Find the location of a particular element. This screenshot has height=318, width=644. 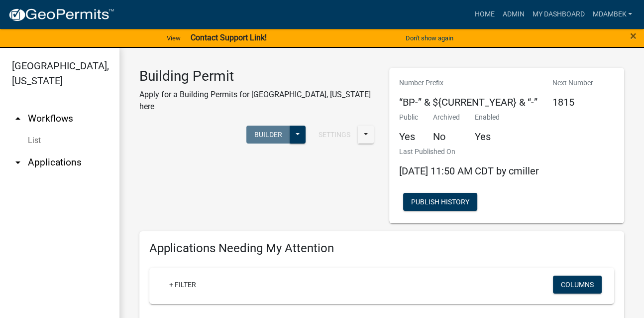

p: Number Prefix is located at coordinates (469, 82).